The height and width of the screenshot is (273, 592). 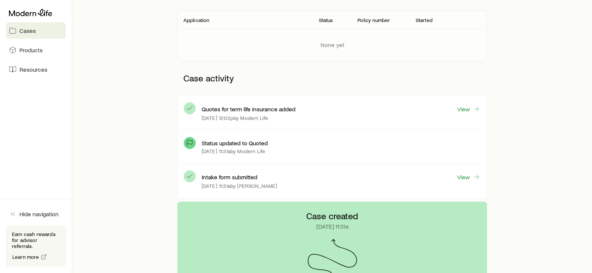 What do you see at coordinates (424, 20) in the screenshot?
I see `p: Started` at bounding box center [424, 20].